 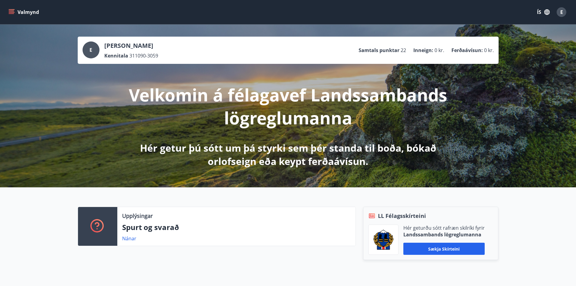 What do you see at coordinates (288, 154) in the screenshot?
I see `p: Hér getur þú sótt um þá styrki sem þér standa til boða, bókað orlofseign eða keypt ferðaávísun.` at bounding box center [288, 154].